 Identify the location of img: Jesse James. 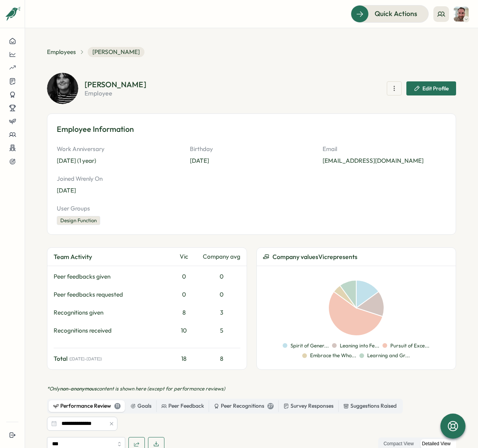
(461, 14).